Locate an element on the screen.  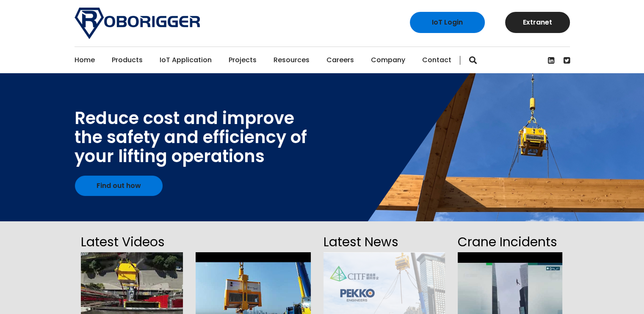
a: Company is located at coordinates (388, 60).